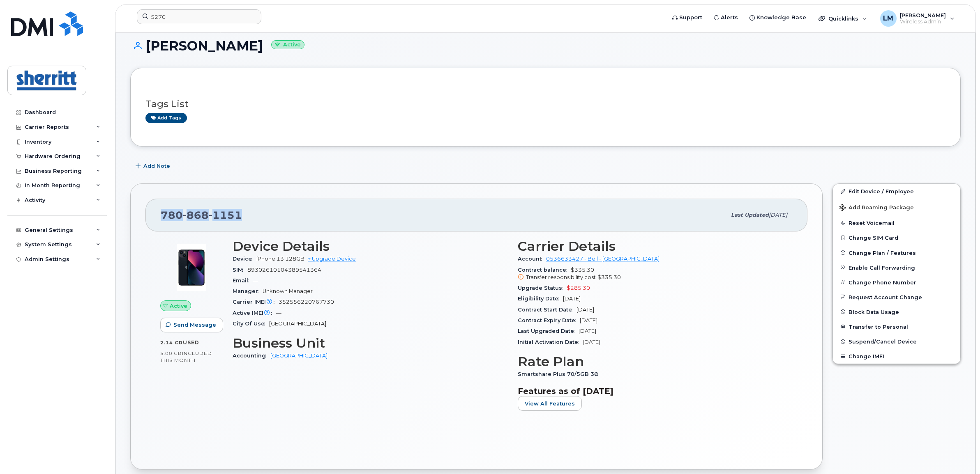  Describe the element at coordinates (897, 283) in the screenshot. I see `button: Change Phone Number` at that location.